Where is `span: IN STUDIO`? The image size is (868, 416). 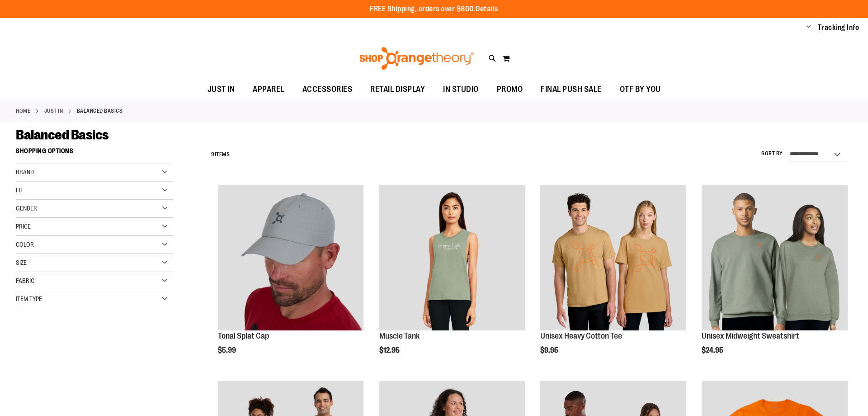 span: IN STUDIO is located at coordinates (461, 89).